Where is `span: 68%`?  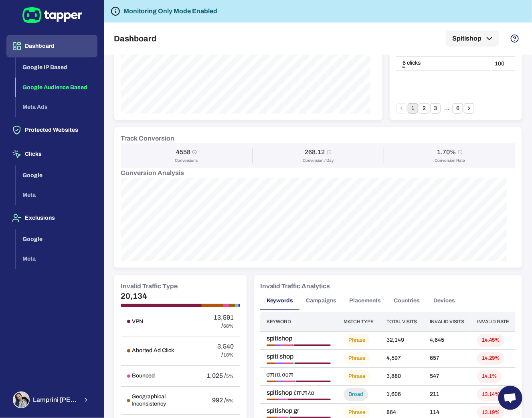 span: 68% is located at coordinates (228, 326).